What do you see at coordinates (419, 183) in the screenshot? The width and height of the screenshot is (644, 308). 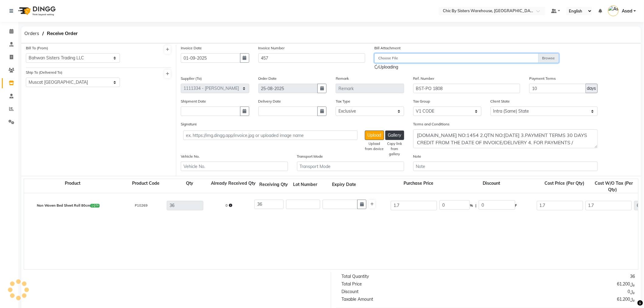 I see `span: Purchase Price` at bounding box center [419, 183].